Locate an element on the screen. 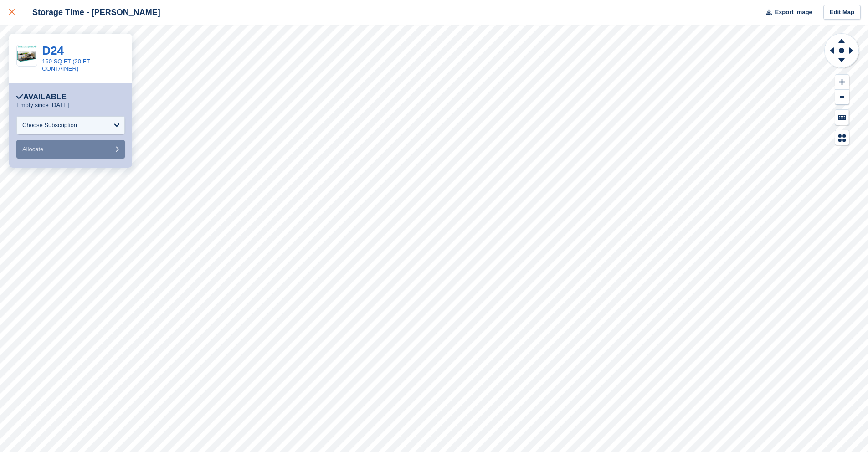  div: Available is located at coordinates (41, 97).